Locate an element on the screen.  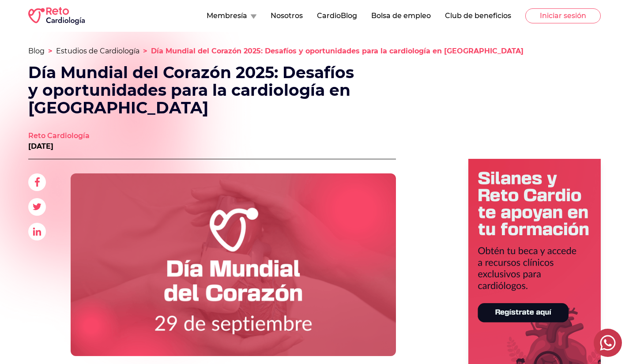
a: Nosotros is located at coordinates (287, 16).